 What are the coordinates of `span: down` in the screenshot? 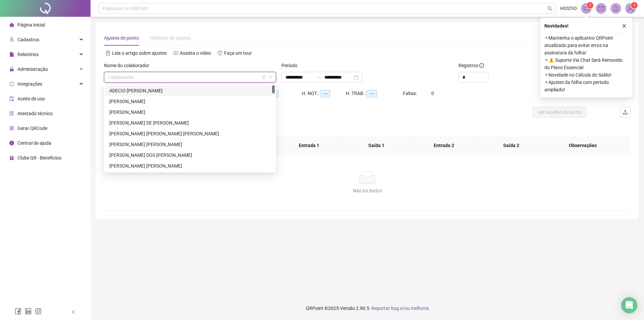 It's located at (270, 77).